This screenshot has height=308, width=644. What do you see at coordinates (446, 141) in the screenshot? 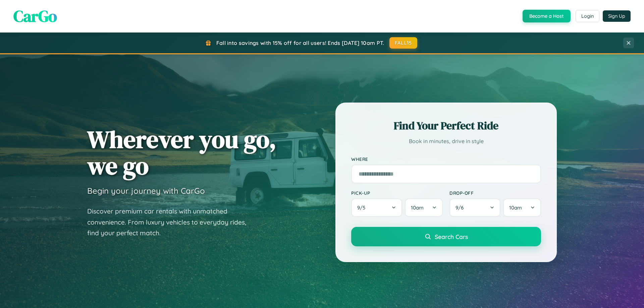
I see `p: Book in minutes, drive in style` at bounding box center [446, 141].